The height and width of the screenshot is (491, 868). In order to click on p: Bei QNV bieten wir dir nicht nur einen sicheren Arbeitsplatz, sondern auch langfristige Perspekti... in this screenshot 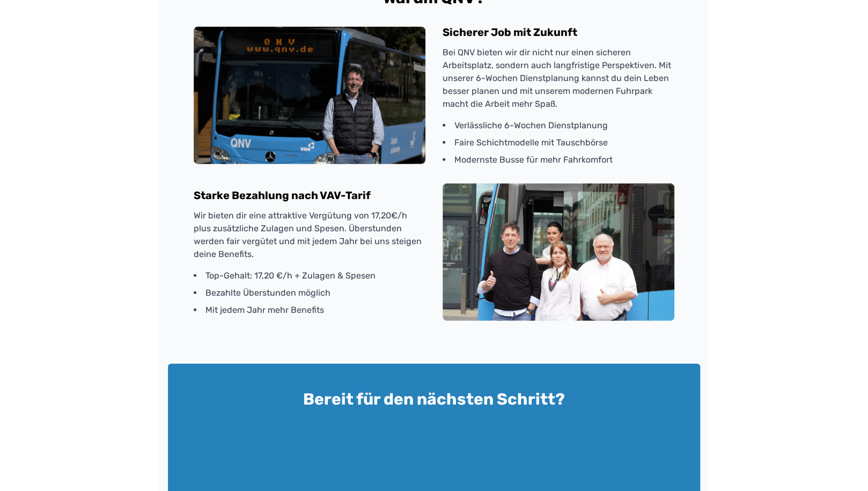, I will do `click(559, 77)`.